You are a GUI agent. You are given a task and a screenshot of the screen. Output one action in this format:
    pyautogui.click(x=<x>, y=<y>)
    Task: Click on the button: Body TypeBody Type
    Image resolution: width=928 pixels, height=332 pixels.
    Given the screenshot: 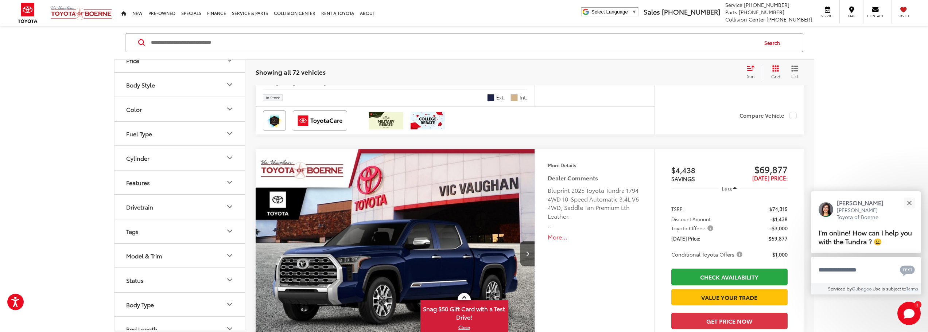 What is the action you would take?
    pyautogui.click(x=180, y=304)
    